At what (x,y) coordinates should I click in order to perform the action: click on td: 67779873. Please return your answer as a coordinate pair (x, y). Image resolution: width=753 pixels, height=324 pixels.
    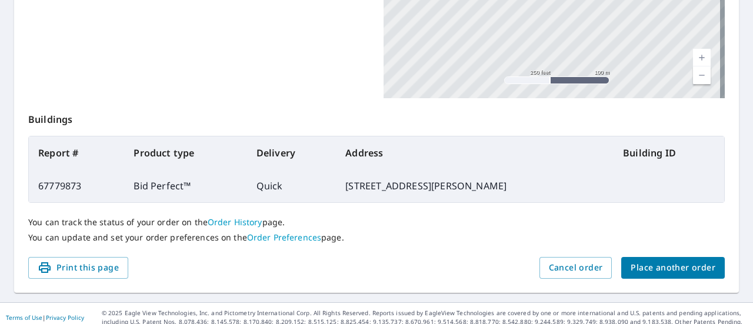
    Looking at the image, I should click on (76, 186).